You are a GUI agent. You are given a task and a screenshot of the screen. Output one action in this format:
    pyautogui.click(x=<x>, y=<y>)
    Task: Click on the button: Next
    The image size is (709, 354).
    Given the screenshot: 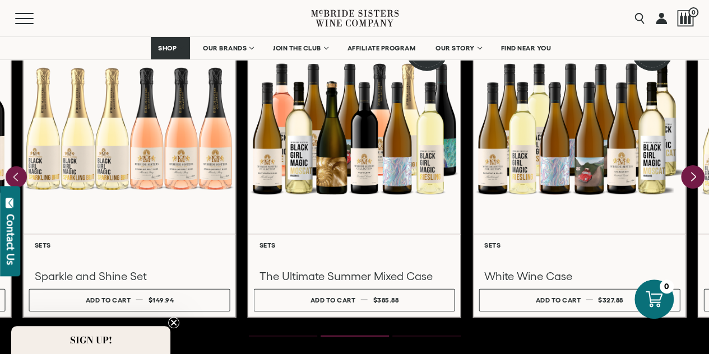 What is the action you would take?
    pyautogui.click(x=693, y=177)
    